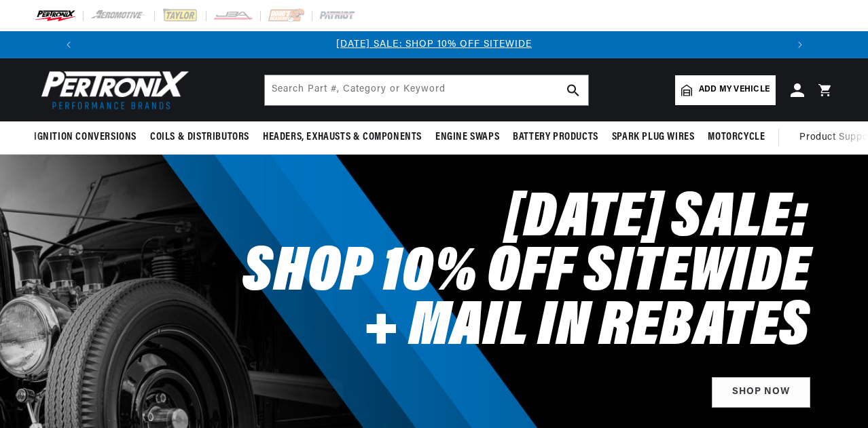  I want to click on summary: Coils & Distributors, so click(200, 137).